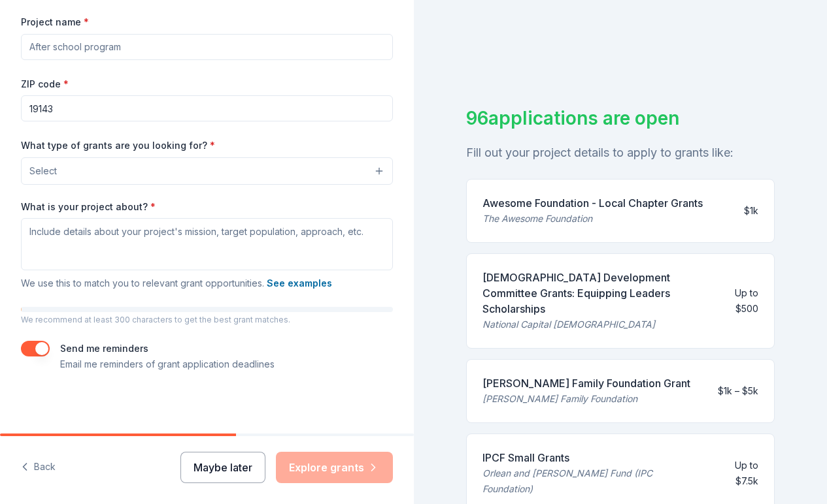 The width and height of the screenshot is (827, 504). Describe the element at coordinates (620, 153) in the screenshot. I see `div: Fill out your project details to apply to grants like:` at that location.